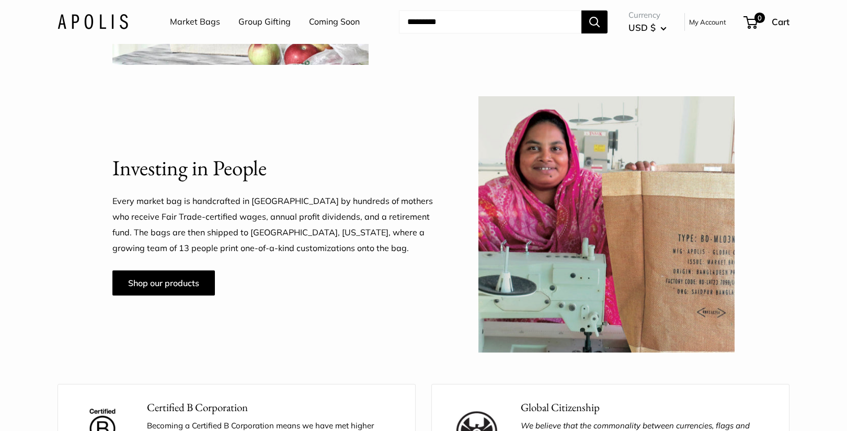  I want to click on a: 0 Cart, so click(767, 22).